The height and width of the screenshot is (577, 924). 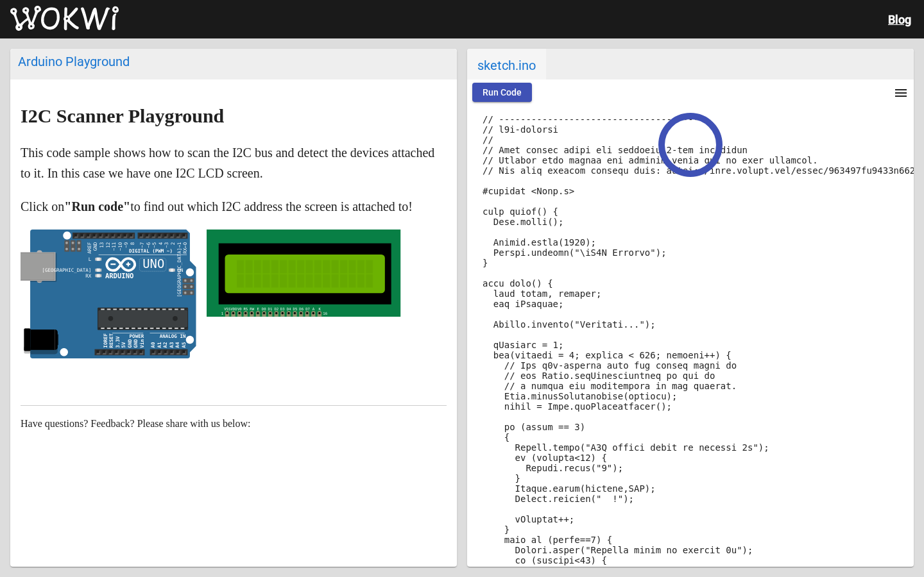 What do you see at coordinates (502, 92) in the screenshot?
I see `button: Run Code` at bounding box center [502, 92].